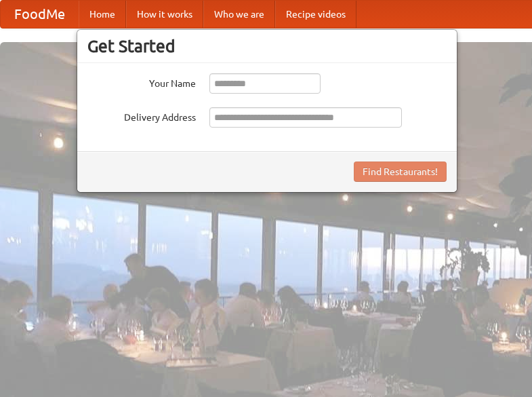 Image resolution: width=532 pixels, height=397 pixels. I want to click on a: Home, so click(103, 14).